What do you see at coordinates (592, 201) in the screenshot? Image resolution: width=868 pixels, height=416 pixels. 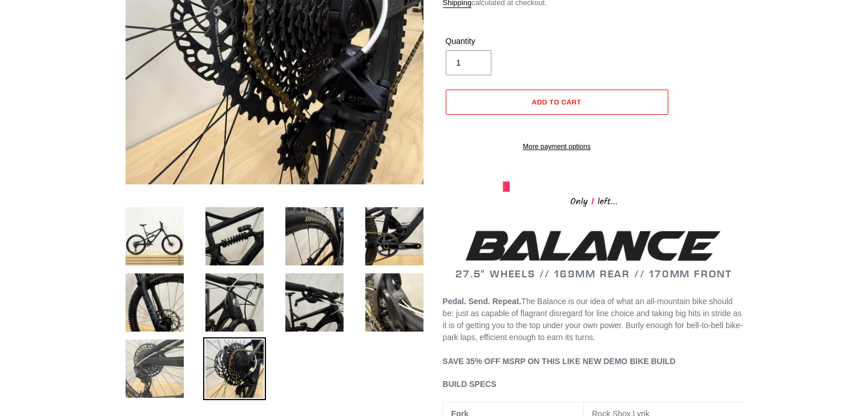 I see `span: 1` at bounding box center [592, 201].